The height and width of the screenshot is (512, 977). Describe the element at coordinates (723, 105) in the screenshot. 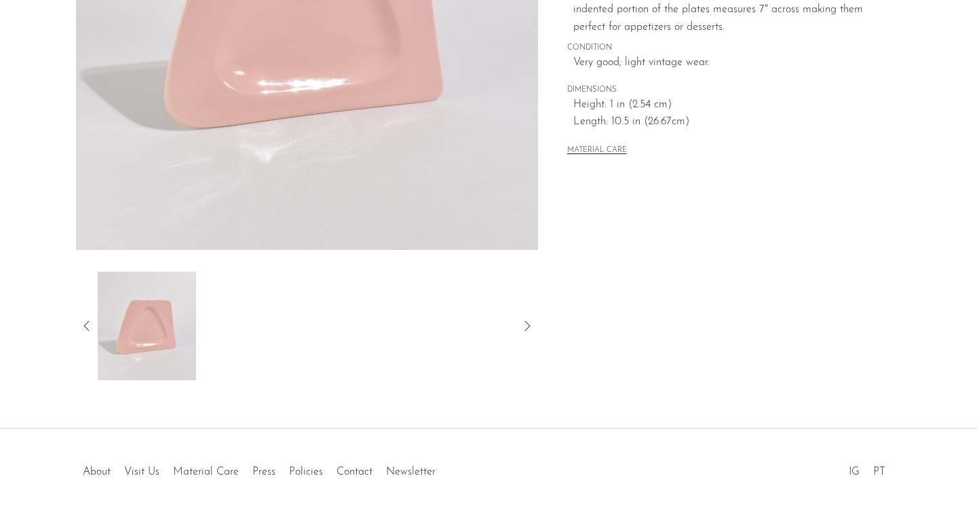

I see `span: Height: 1 in (2.54 cm)` at that location.